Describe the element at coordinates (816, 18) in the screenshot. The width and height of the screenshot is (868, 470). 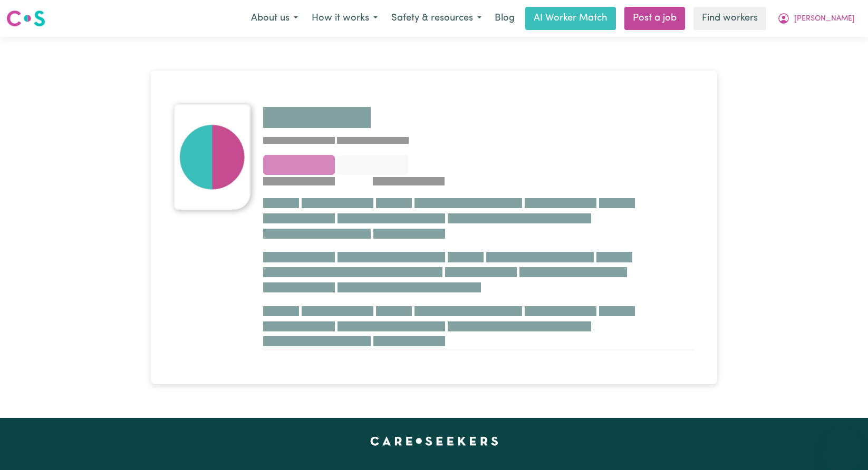
I see `button: My Account` at that location.